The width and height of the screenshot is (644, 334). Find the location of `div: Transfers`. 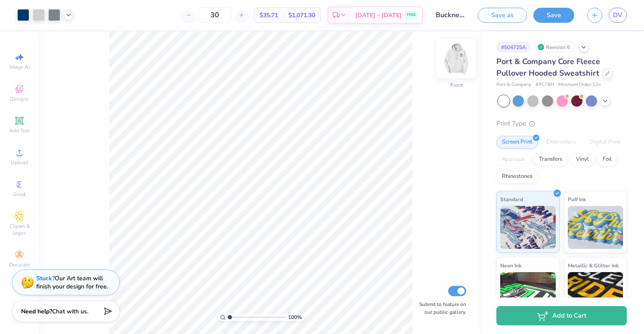

div: Transfers is located at coordinates (551, 159).